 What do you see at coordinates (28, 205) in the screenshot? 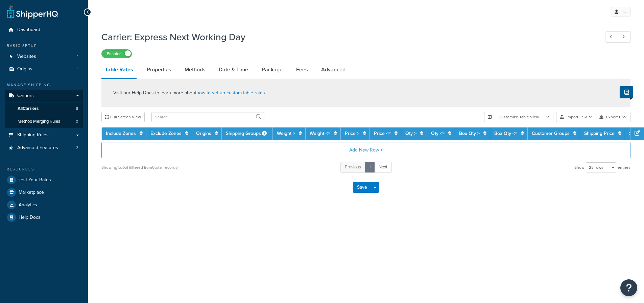
I see `span: Analytics` at bounding box center [28, 205].